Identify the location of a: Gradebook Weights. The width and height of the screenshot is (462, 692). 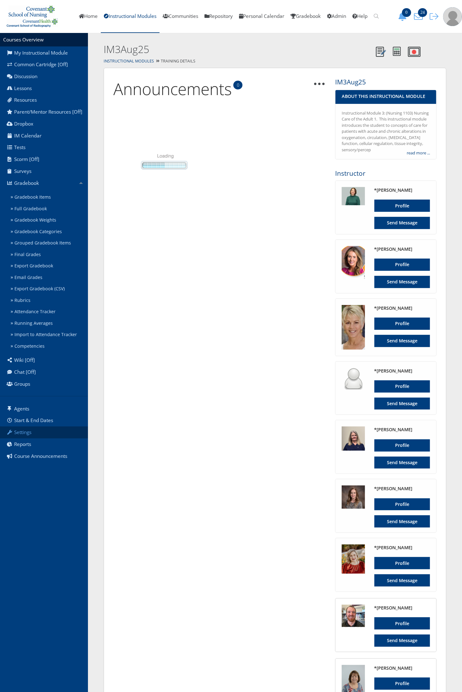
(48, 220).